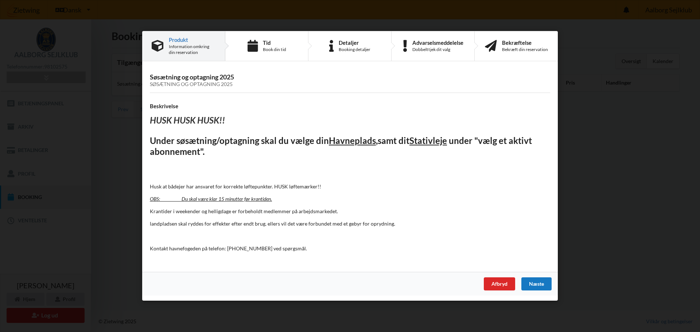 The image size is (700, 332). Describe the element at coordinates (525, 43) in the screenshot. I see `div: Bekræftelse` at that location.